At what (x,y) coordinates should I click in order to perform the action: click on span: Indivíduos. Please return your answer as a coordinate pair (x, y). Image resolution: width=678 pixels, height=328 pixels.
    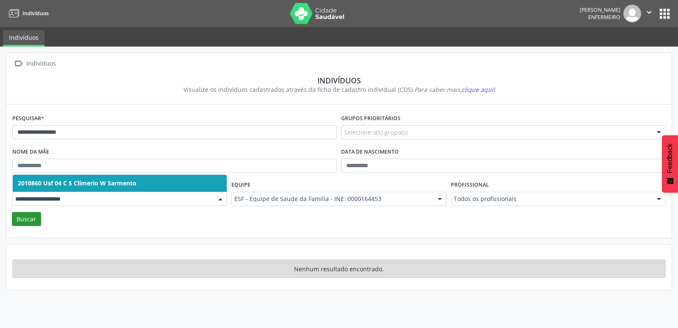
    Looking at the image, I should click on (36, 13).